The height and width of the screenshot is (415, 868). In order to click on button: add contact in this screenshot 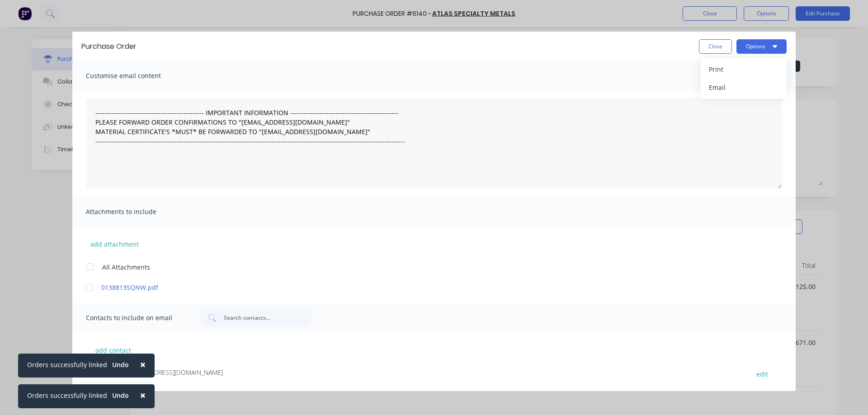, I will do `click(113, 350)`.